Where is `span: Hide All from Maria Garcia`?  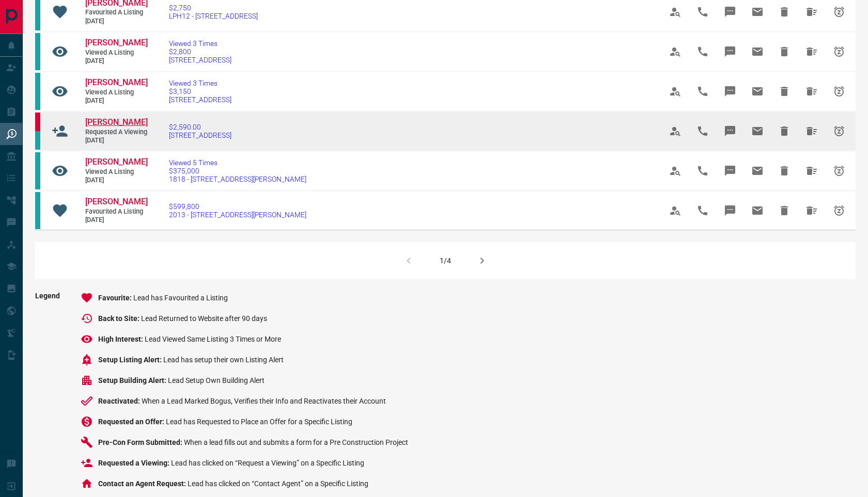 span: Hide All from Maria Garcia is located at coordinates (812, 131).